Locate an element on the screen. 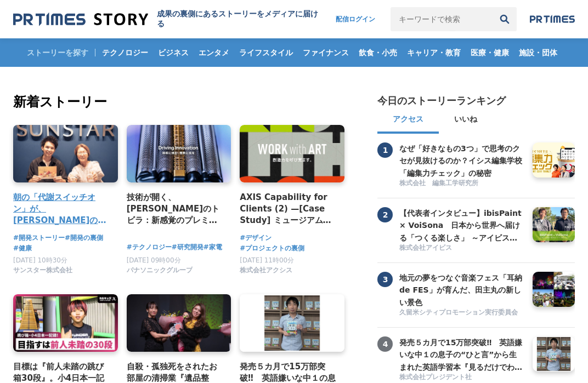 The height and width of the screenshot is (383, 588). span: エンタメ is located at coordinates (214, 53).